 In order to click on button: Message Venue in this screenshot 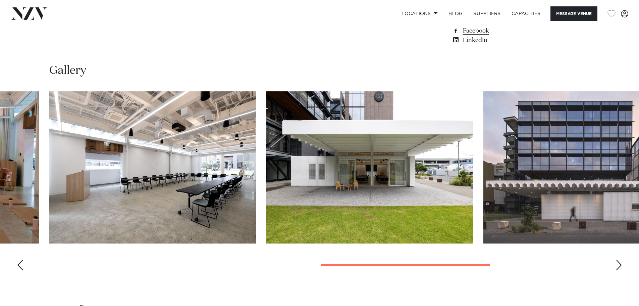, I will do `click(574, 13)`.